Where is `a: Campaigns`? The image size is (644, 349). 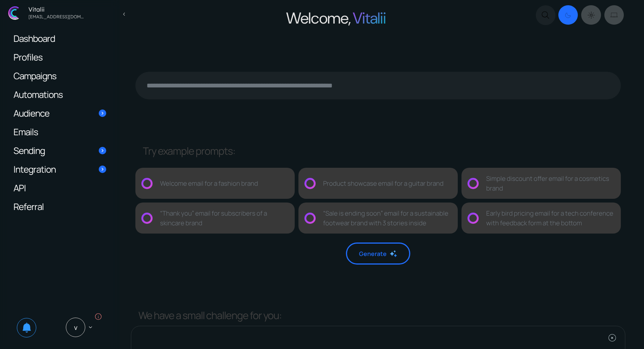 a: Campaigns is located at coordinates (60, 75).